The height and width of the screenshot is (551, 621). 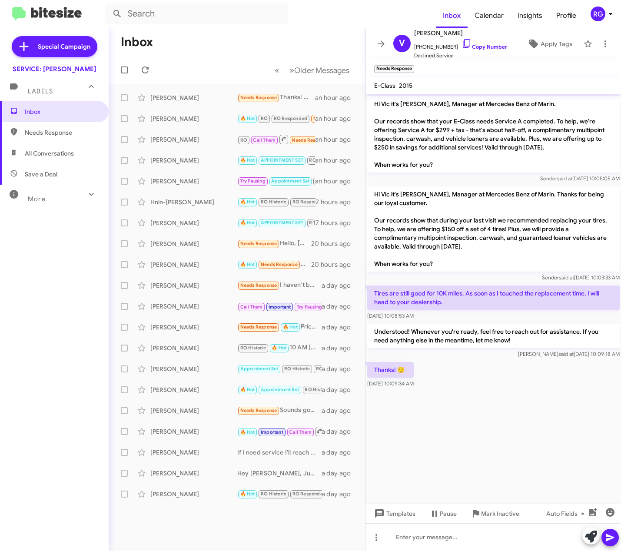 I want to click on div: Thanks for the offer. I'll think about it will make appointment after. Regards, s, so click(x=279, y=306).